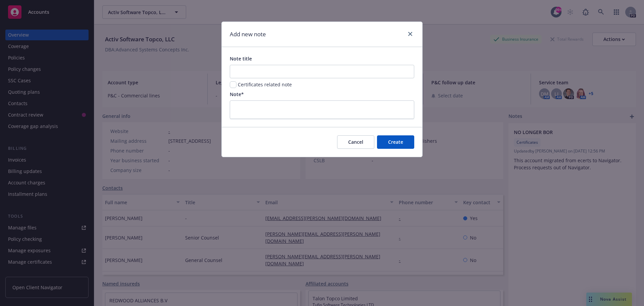 The height and width of the screenshot is (306, 644). What do you see at coordinates (395, 142) in the screenshot?
I see `span: Create` at bounding box center [395, 142].